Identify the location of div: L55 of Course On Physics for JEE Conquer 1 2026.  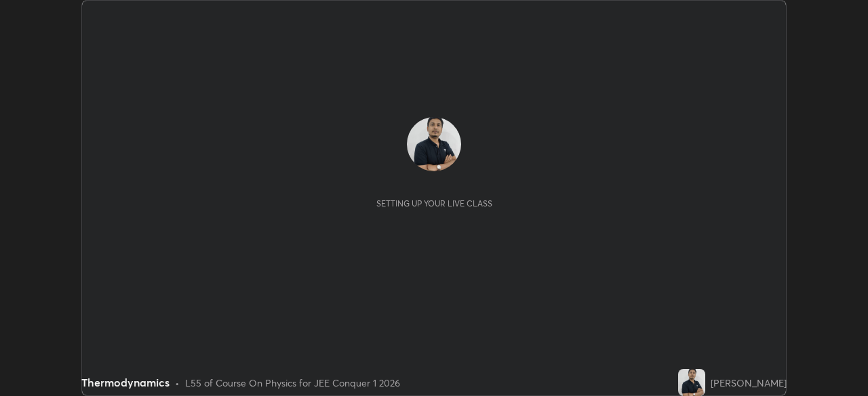
(292, 383).